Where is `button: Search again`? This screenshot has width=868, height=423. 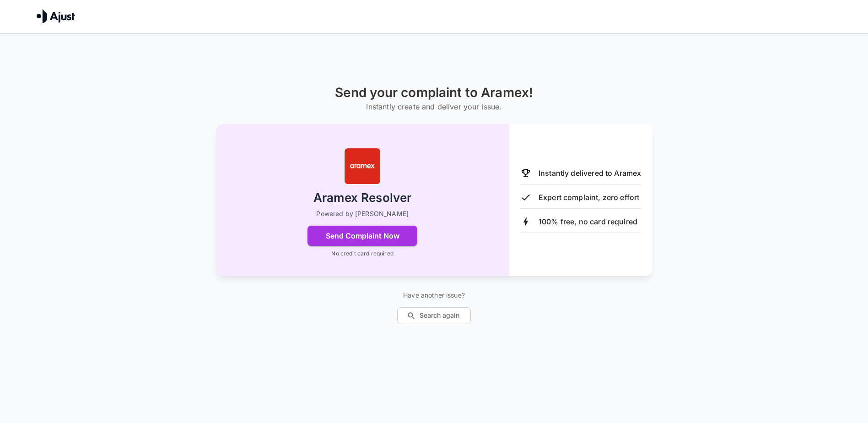 button: Search again is located at coordinates (434, 315).